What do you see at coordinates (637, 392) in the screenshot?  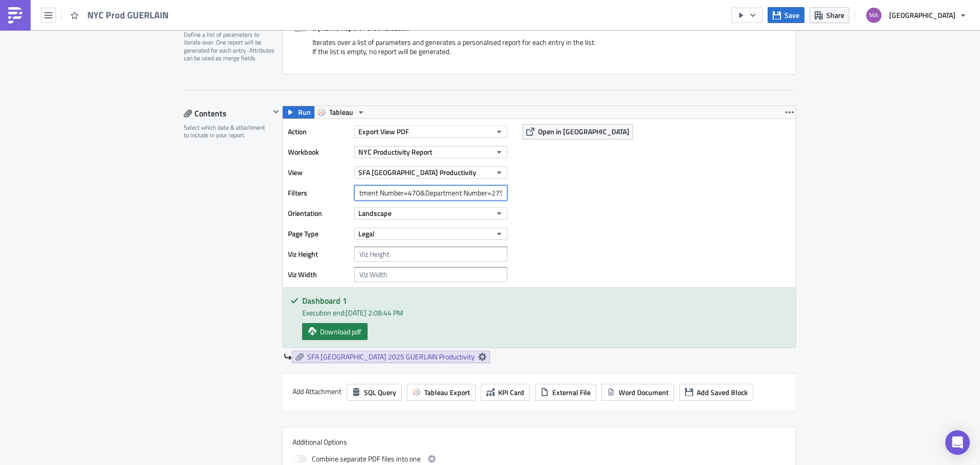 I see `button: Word Document` at bounding box center [637, 392].